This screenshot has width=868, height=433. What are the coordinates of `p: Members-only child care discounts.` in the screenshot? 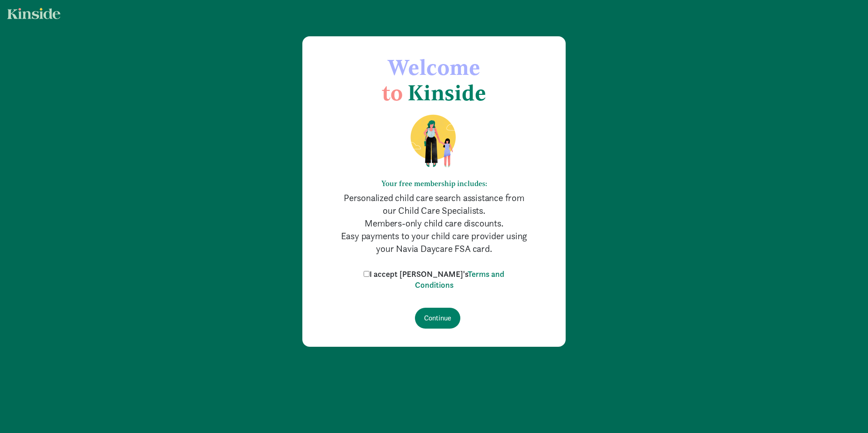 It's located at (434, 224).